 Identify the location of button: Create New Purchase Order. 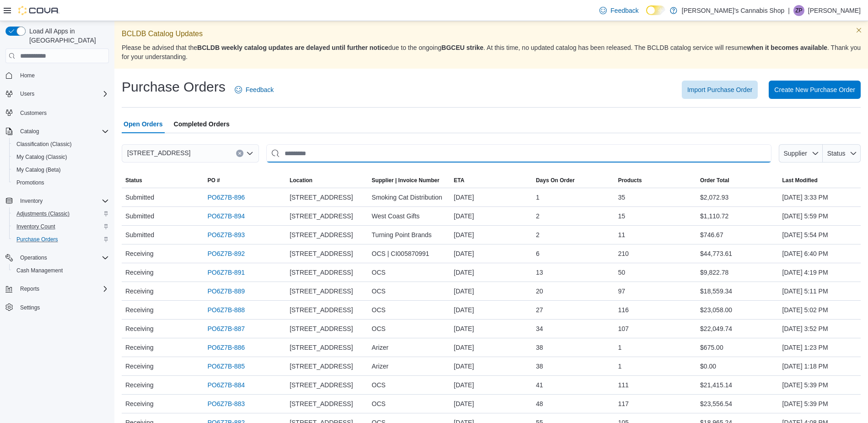
(814, 90).